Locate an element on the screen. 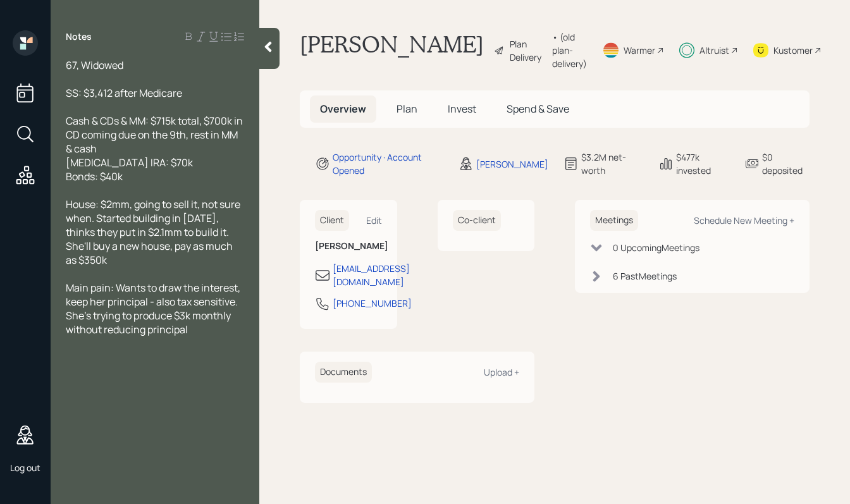 This screenshot has width=850, height=504. div: Warmer is located at coordinates (639, 50).